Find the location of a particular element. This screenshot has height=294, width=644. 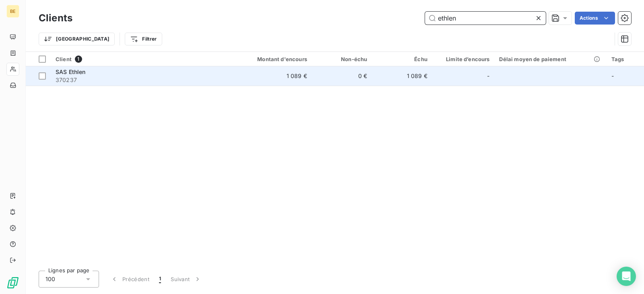

button: Filtrer is located at coordinates (143, 39).